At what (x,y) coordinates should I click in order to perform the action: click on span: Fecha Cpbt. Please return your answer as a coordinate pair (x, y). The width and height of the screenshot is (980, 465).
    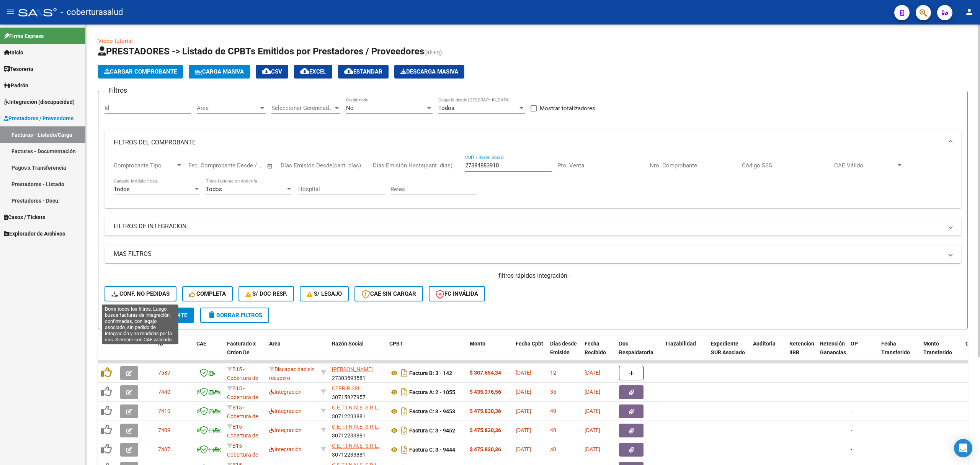
    Looking at the image, I should click on (529, 343).